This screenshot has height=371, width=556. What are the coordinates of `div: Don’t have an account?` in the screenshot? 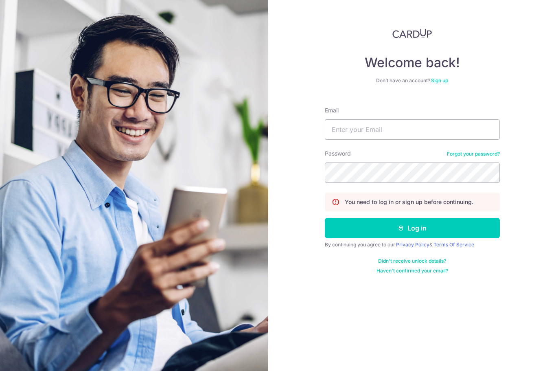 It's located at (412, 81).